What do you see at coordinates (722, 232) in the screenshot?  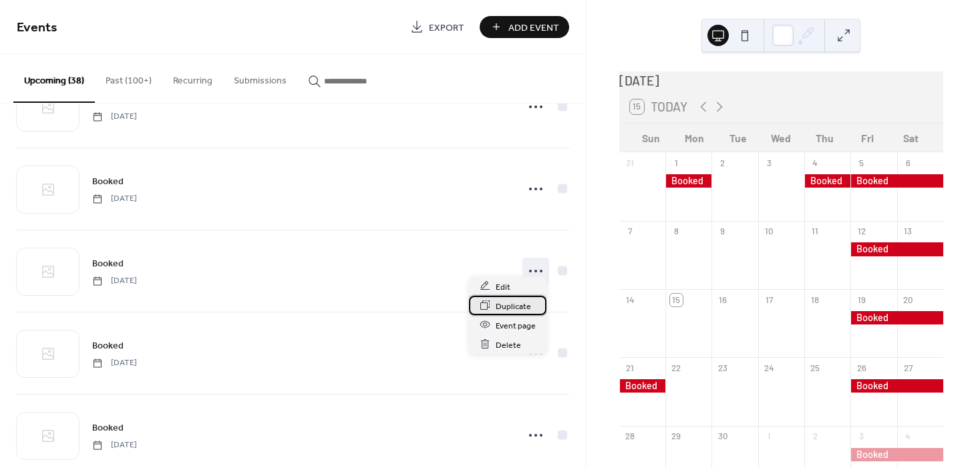 I see `div: 9` at bounding box center [722, 232].